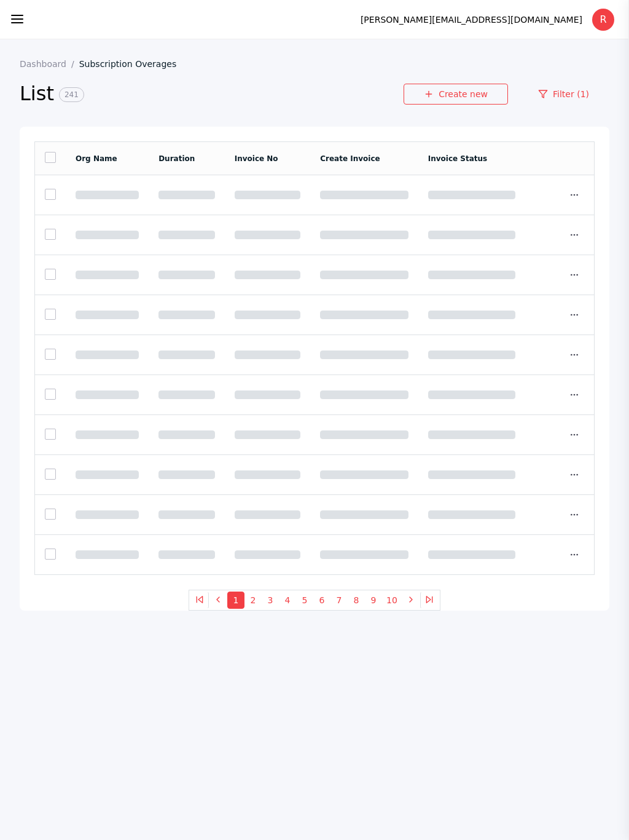  I want to click on a: Invoice No, so click(256, 159).